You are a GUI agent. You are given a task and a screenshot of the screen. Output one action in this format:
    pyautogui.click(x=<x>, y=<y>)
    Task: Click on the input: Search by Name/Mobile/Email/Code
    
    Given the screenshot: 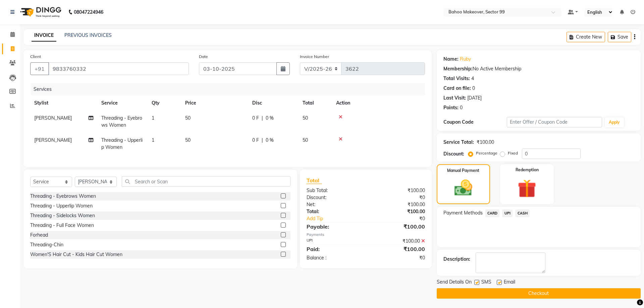 What is the action you would take?
    pyautogui.click(x=119, y=69)
    